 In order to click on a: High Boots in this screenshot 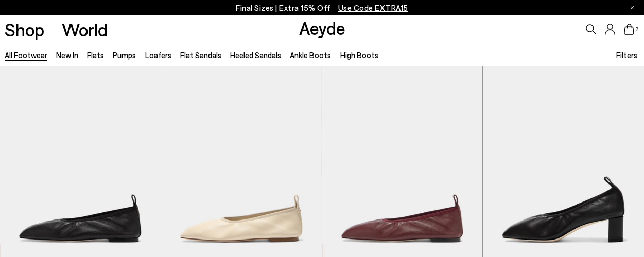, I will do `click(359, 55)`.